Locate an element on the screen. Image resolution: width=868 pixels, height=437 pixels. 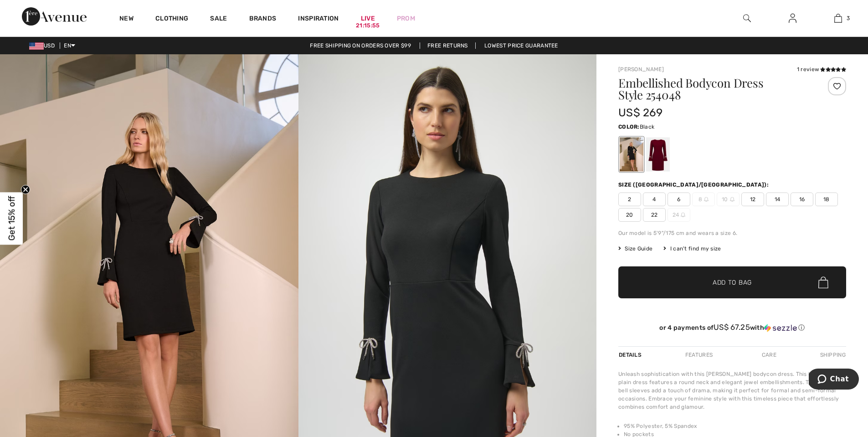
div: or 4 payments of with is located at coordinates (732, 327).